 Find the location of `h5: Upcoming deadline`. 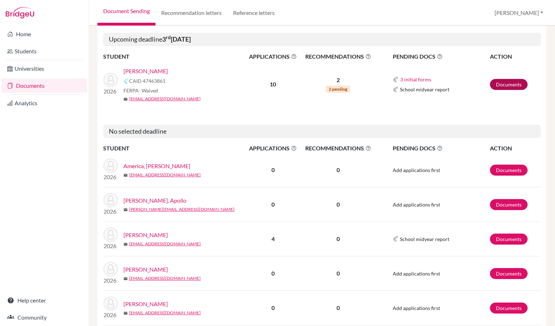

h5: Upcoming deadline is located at coordinates (322, 39).